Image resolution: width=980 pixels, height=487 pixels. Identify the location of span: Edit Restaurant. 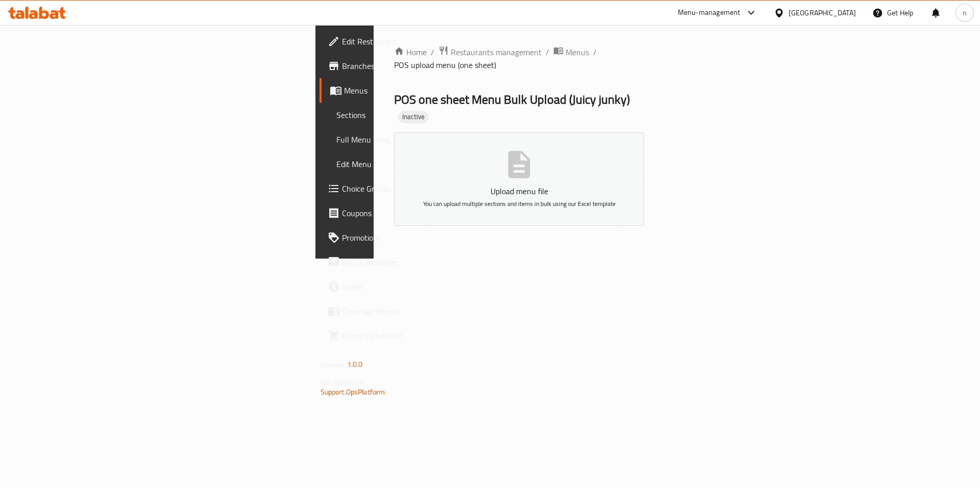
(407, 41).